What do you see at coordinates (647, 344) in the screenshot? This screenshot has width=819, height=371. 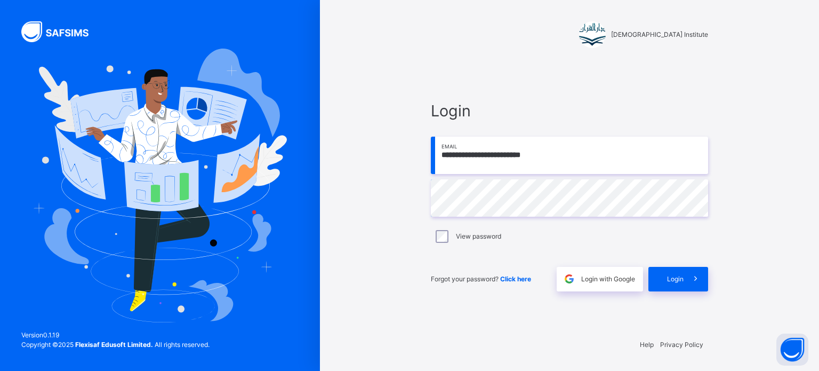 I see `a: Help` at bounding box center [647, 344].